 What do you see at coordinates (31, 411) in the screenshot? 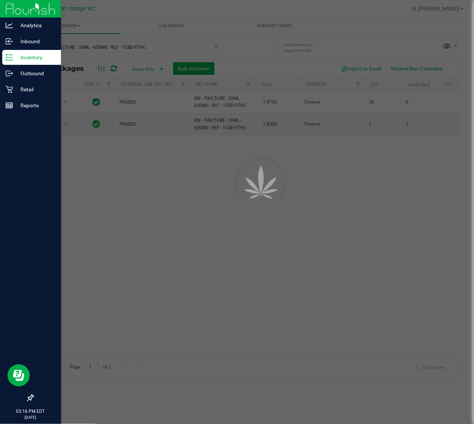
I see `p: 03:16 PM EDT` at bounding box center [31, 411].